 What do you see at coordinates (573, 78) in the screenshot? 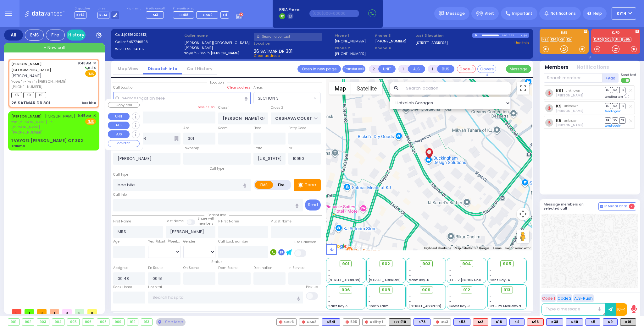
I see `input: Search member` at bounding box center [573, 78].